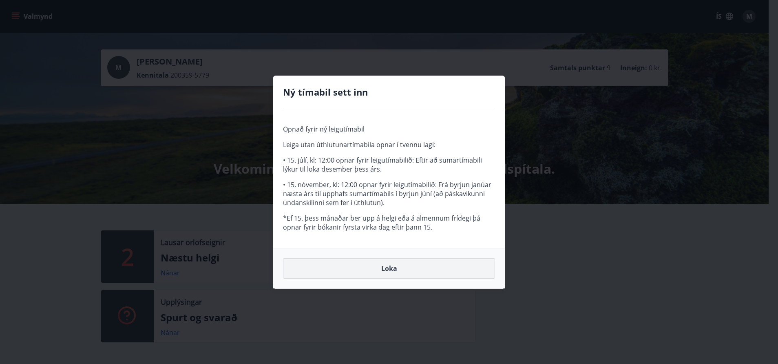 The height and width of the screenshot is (364, 778). I want to click on p: Leiga utan úthlutunartímabila opnar í tvennu lagi:, so click(389, 144).